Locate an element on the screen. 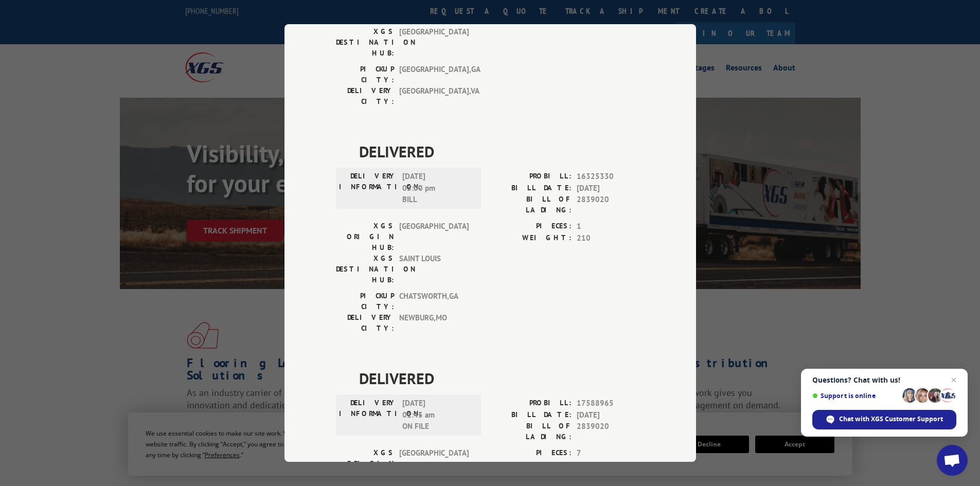 The width and height of the screenshot is (980, 486). span: 1 is located at coordinates (610, 226).